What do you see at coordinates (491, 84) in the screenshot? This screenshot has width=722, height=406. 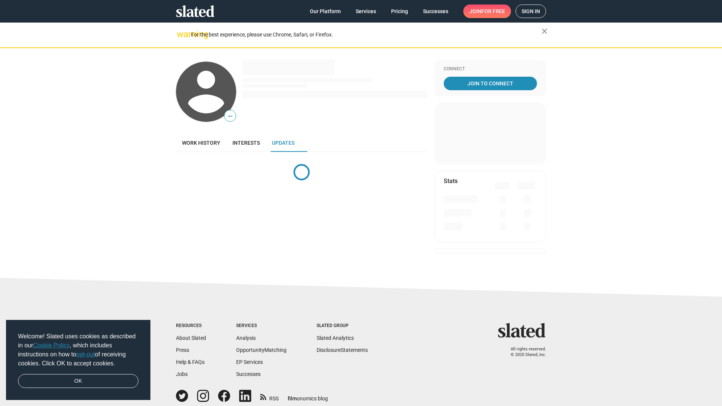 I see `a: Join To Connect` at bounding box center [491, 84].